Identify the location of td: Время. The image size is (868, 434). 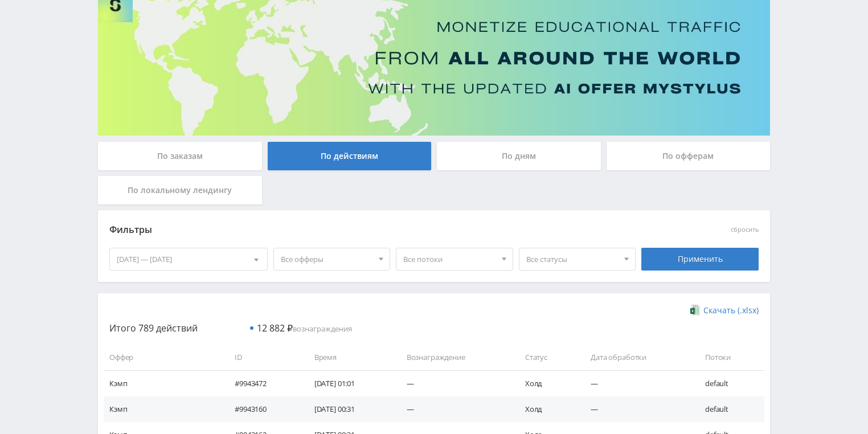
(349, 356).